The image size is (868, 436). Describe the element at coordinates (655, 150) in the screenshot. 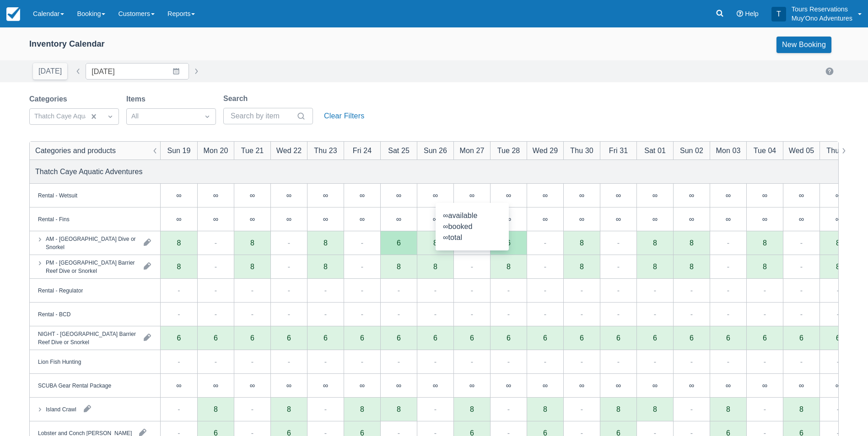

I see `div: Sat 01` at that location.